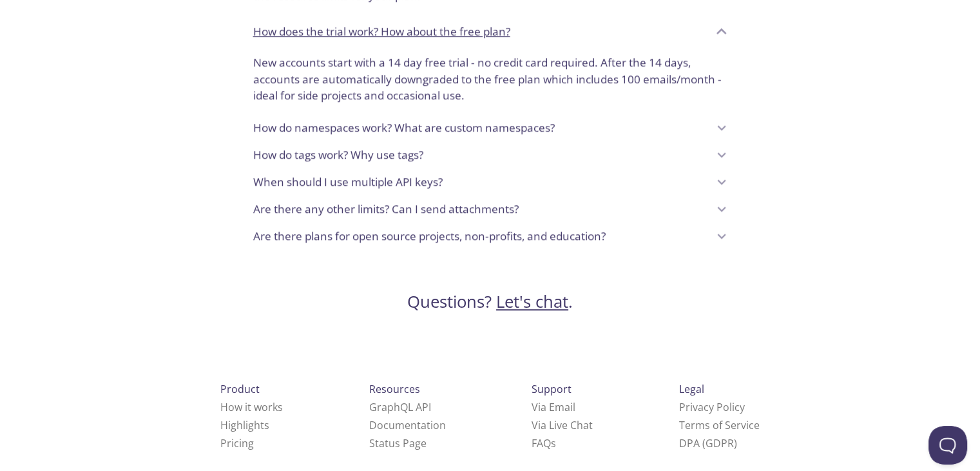 Image resolution: width=980 pixels, height=471 pixels. Describe the element at coordinates (252, 407) in the screenshot. I see `a: How it works` at that location.